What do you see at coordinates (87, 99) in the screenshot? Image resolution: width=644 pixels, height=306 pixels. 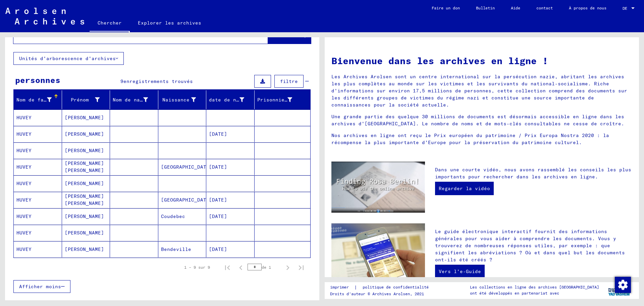 I see `div: Prénom` at bounding box center [87, 99].